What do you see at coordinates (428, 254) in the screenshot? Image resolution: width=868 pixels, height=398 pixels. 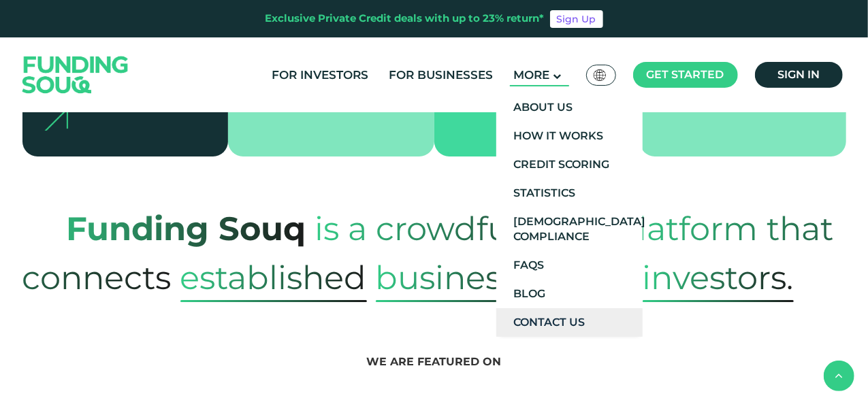 I see `span: platform that connects` at bounding box center [428, 254].